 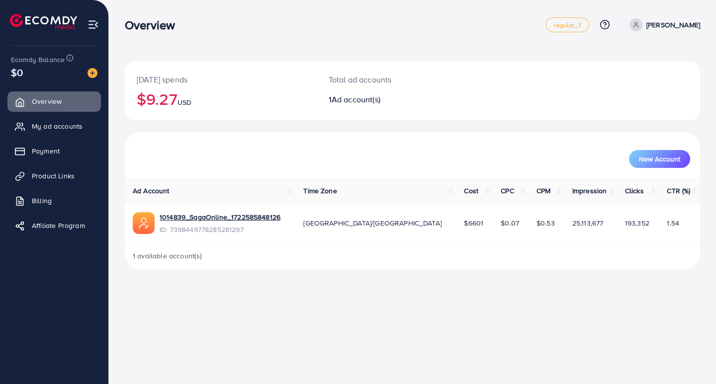 What do you see at coordinates (151, 191) in the screenshot?
I see `span: Ad Account` at bounding box center [151, 191].